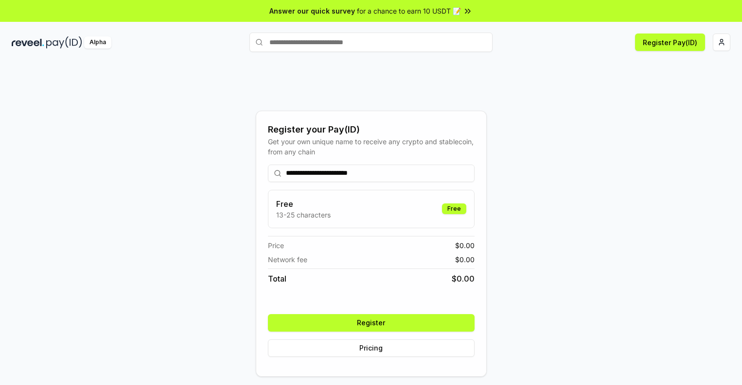 The image size is (742, 385). Describe the element at coordinates (28, 42) in the screenshot. I see `img: reveel_dark` at that location.